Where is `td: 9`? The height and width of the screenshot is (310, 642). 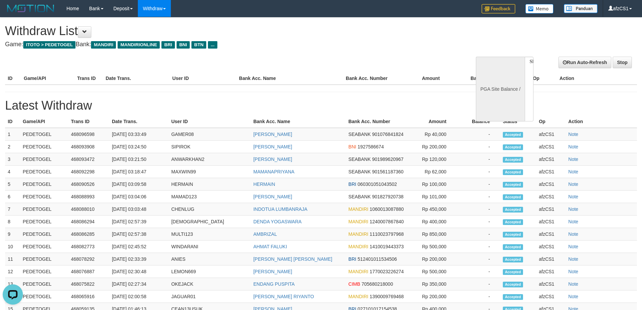 td: 9 is located at coordinates (12, 234).